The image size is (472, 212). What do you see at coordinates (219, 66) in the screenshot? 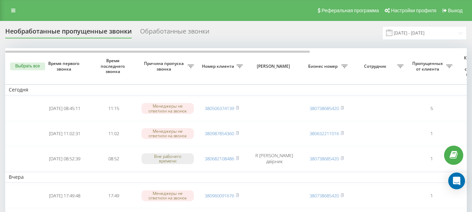
I see `span: Номер клиента` at bounding box center [219, 66].